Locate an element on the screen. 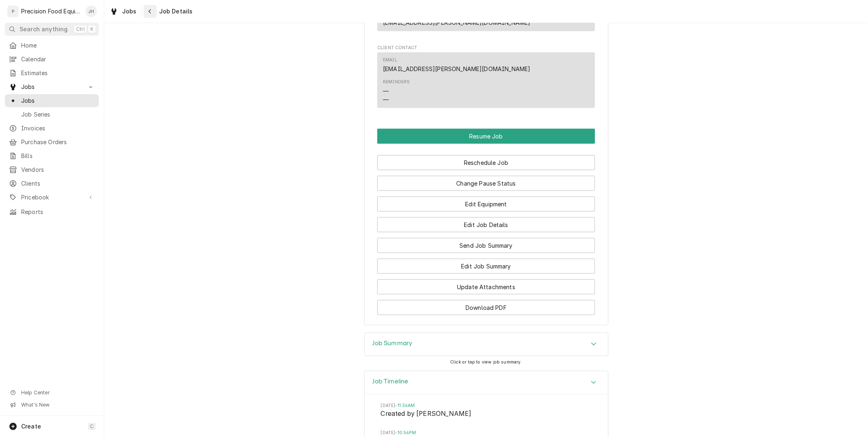  button: Navigate back is located at coordinates (150, 12).